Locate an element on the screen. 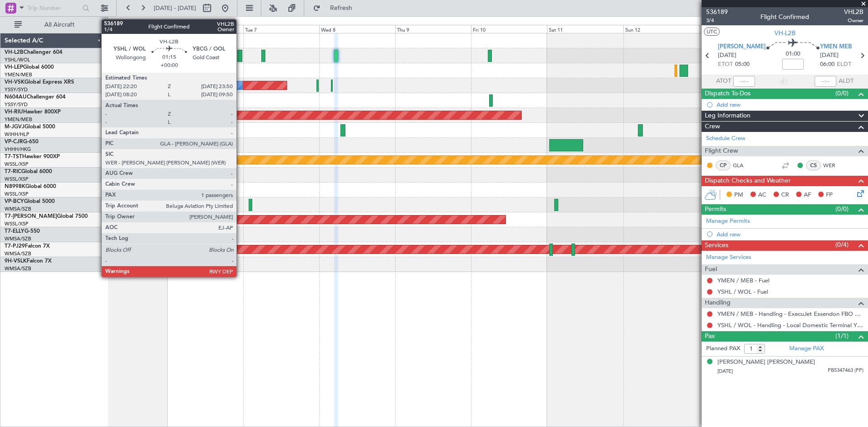 The height and width of the screenshot is (427, 868). a: YMEN / MEB - Handling - ExecuJet Essendon FBO YMEN / MEB is located at coordinates (790, 314).